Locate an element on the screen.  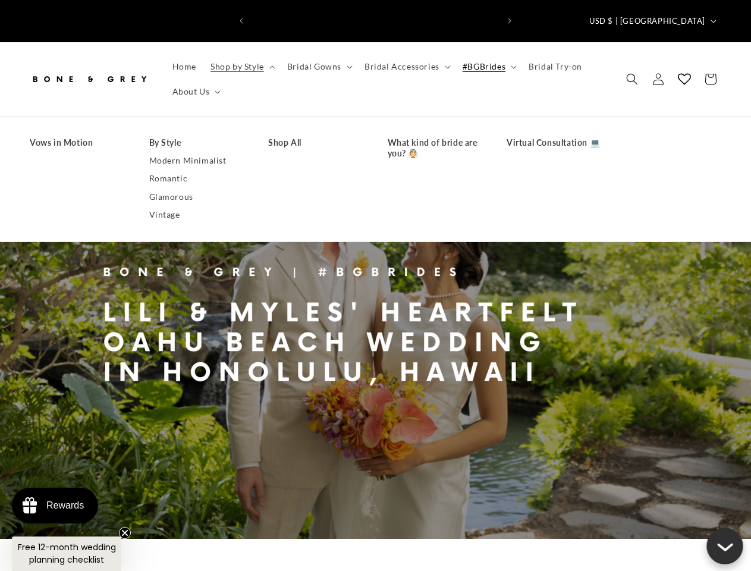
a: Vintage is located at coordinates (197, 215).